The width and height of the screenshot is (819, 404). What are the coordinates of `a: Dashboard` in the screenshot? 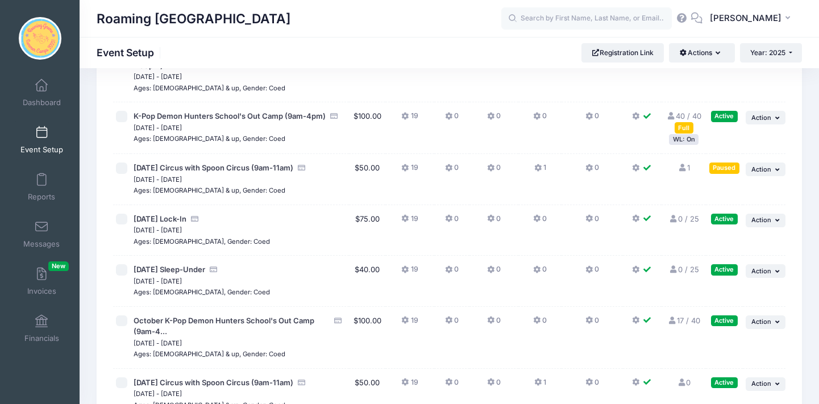 It's located at (42, 93).